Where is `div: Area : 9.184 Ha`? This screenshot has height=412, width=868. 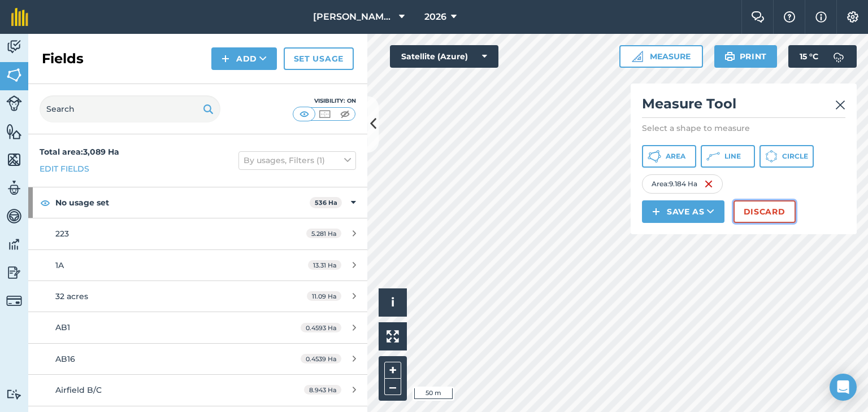
div: Area : 9.184 Ha is located at coordinates (682, 184).